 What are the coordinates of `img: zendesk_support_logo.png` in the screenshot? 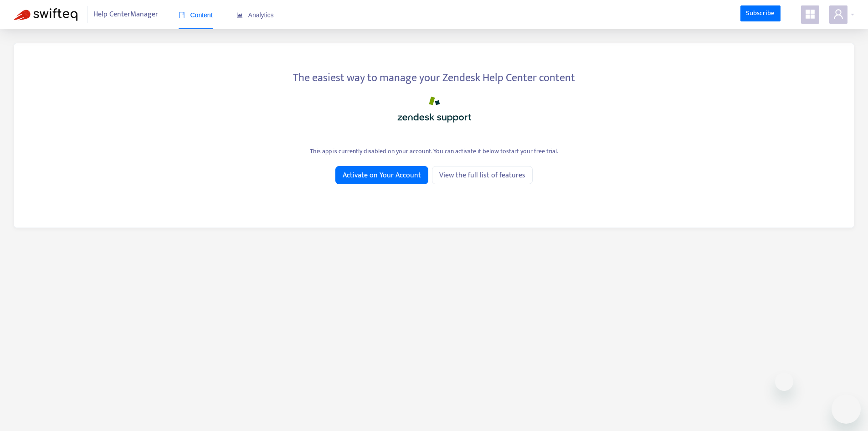 It's located at (434, 109).